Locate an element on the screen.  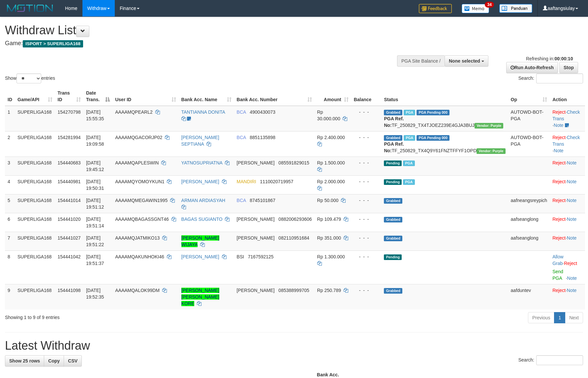
a: Previous is located at coordinates (541, 318).